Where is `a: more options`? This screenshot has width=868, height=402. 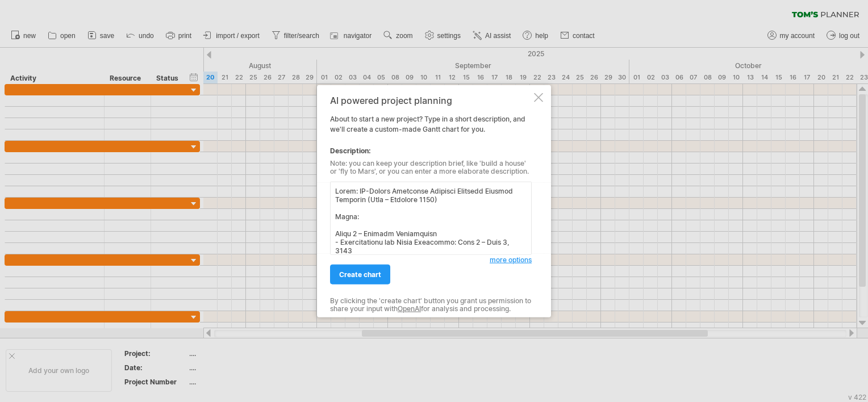
a: more options is located at coordinates (511, 260).